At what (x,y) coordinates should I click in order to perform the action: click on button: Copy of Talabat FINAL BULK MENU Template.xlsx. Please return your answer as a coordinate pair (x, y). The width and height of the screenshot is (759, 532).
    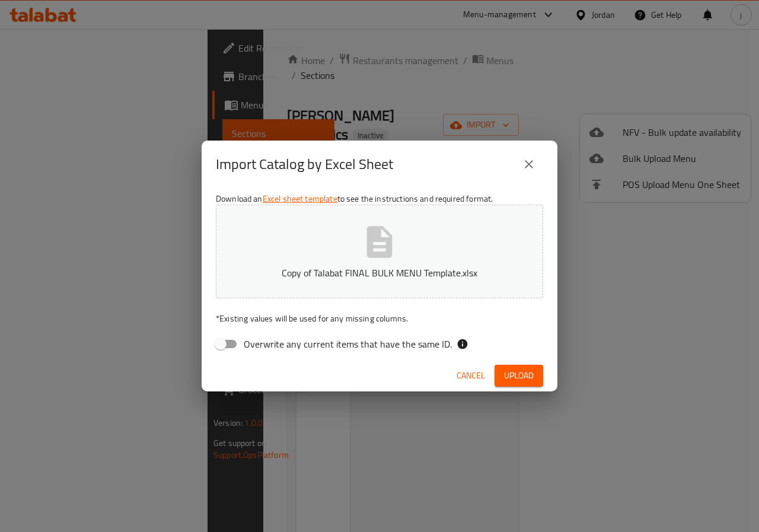
    Looking at the image, I should click on (380, 252).